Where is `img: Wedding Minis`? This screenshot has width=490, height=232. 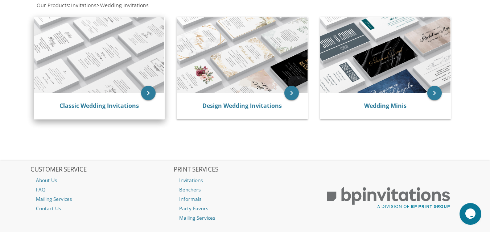 img: Wedding Minis is located at coordinates (385, 55).